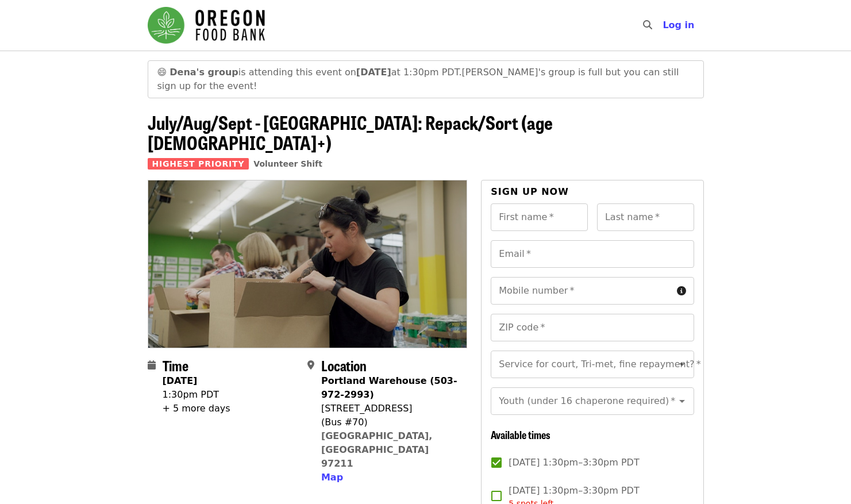 Image resolution: width=851 pixels, height=504 pixels. What do you see at coordinates (647, 24) in the screenshot?
I see `i: search icon` at bounding box center [647, 24].